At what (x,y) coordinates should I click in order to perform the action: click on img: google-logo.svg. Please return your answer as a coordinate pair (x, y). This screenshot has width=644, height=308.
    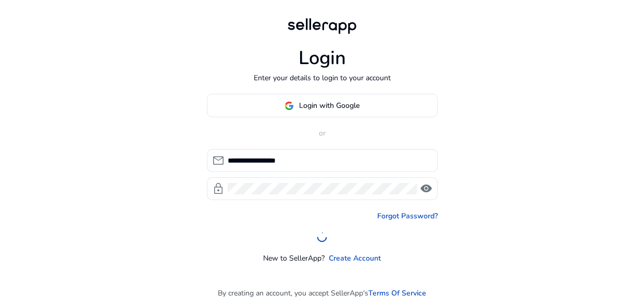
    Looking at the image, I should click on (289, 105).